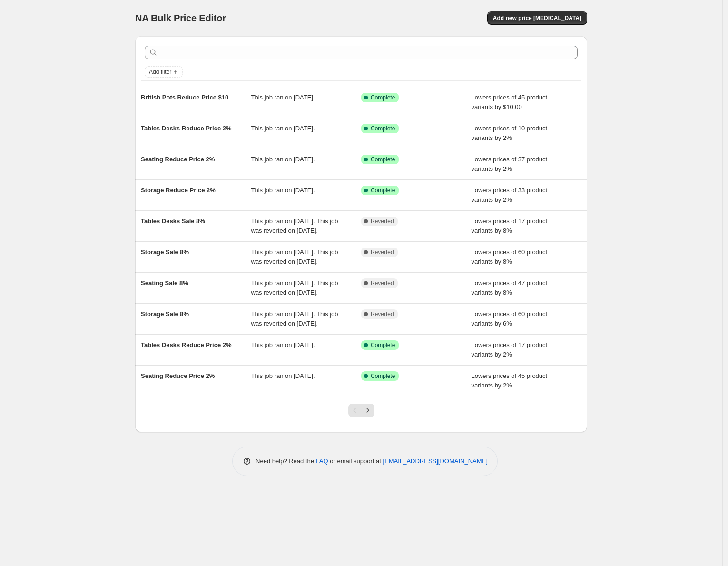 The width and height of the screenshot is (728, 566). I want to click on span: Storage Reduce Price 2%, so click(178, 190).